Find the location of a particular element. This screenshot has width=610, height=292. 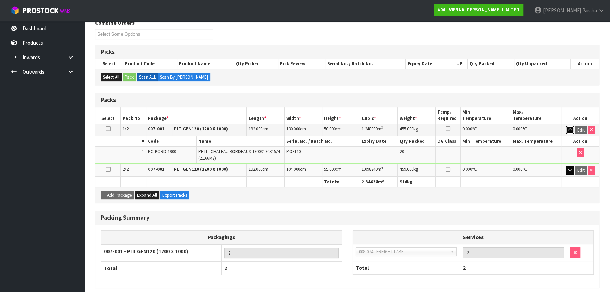

span: 2.34624 is located at coordinates (370, 181).